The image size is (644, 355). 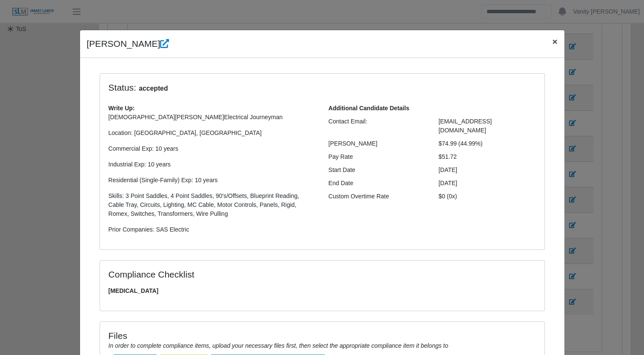 I want to click on div: Contact Email:, so click(x=377, y=126).